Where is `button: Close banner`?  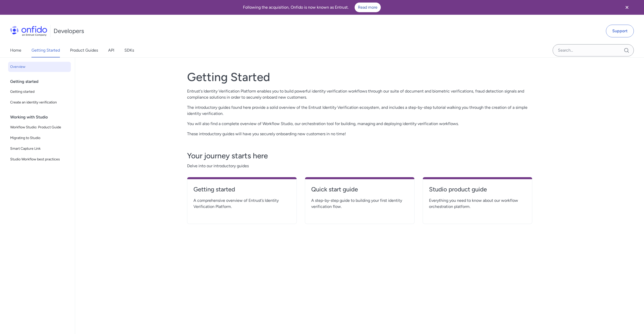 button: Close banner is located at coordinates (627, 8).